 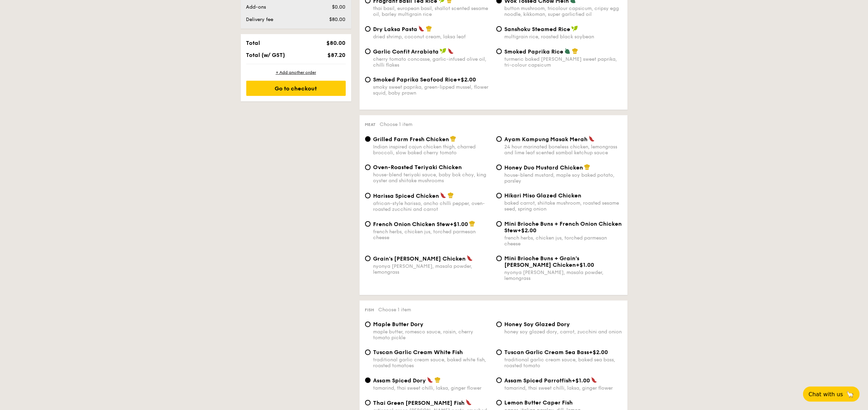 What do you see at coordinates (296, 72) in the screenshot?
I see `div: + Add another order` at bounding box center [296, 72].